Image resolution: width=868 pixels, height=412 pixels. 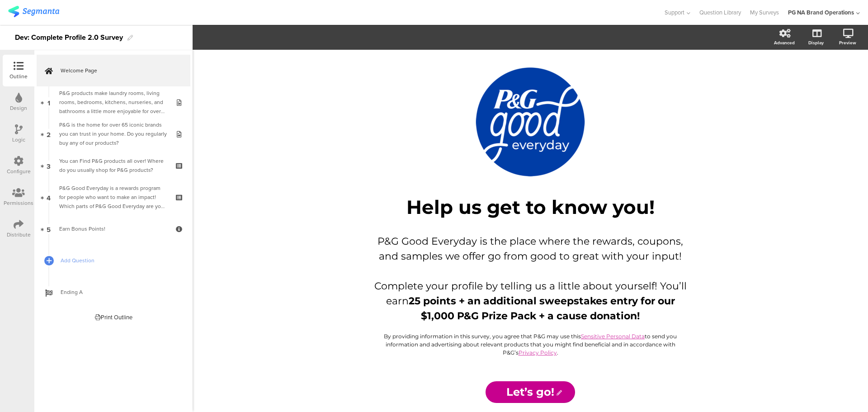 What do you see at coordinates (530, 249) in the screenshot?
I see `p: P&G Good Everyday is the place where the rewards, coupons, and samples we offer go from good to g...` at bounding box center [530, 249].